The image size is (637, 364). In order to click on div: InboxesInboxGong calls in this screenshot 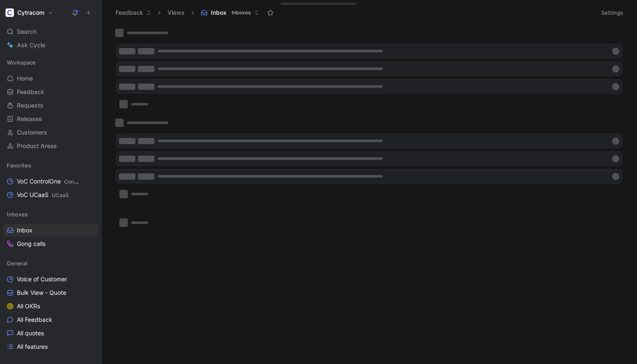, I will do `click(50, 229)`.